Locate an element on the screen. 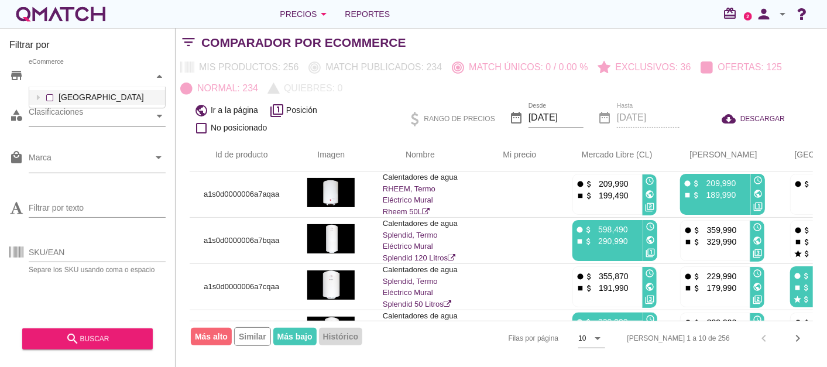 Image resolution: width=827 pixels, height=367 pixels. img: a1s0d0000006a7bqaa_190.jpg is located at coordinates (331, 239).